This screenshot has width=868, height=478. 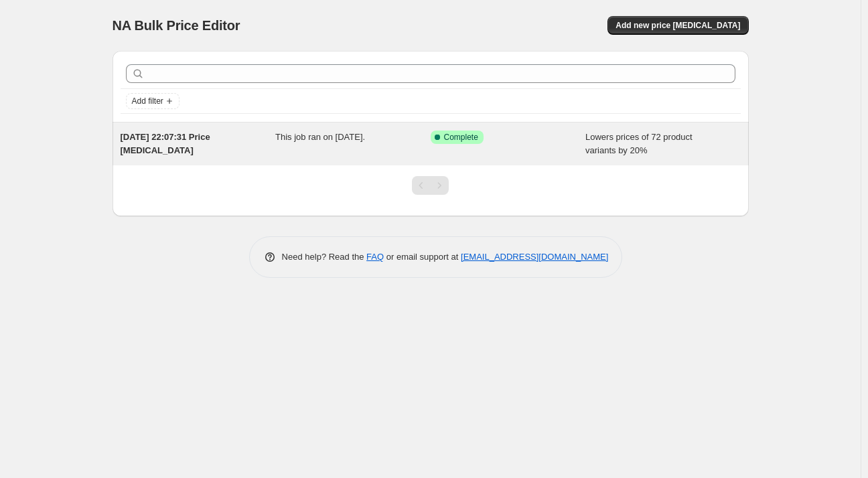 What do you see at coordinates (153, 101) in the screenshot?
I see `button: Add filter` at bounding box center [153, 101].